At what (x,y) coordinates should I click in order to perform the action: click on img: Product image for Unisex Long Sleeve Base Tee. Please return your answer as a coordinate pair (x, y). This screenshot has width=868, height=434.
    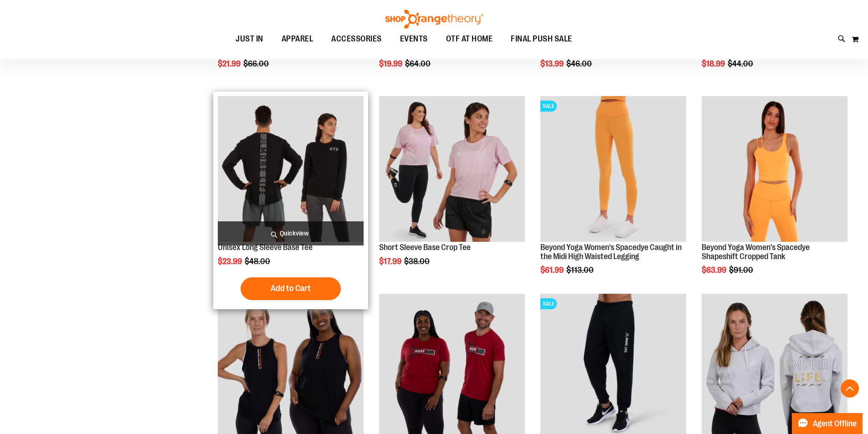
    Looking at the image, I should click on (290, 169).